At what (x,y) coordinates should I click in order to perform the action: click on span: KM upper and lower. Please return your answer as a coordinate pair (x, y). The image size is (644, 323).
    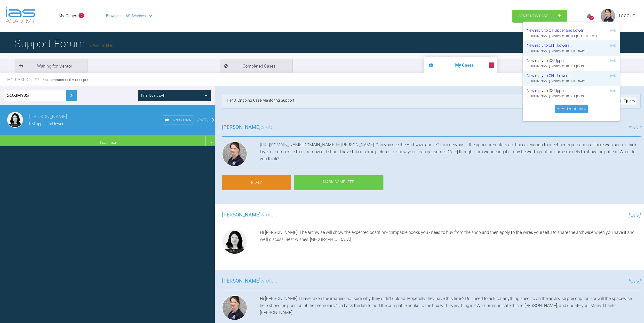
    Looking at the image, I should click on (46, 124).